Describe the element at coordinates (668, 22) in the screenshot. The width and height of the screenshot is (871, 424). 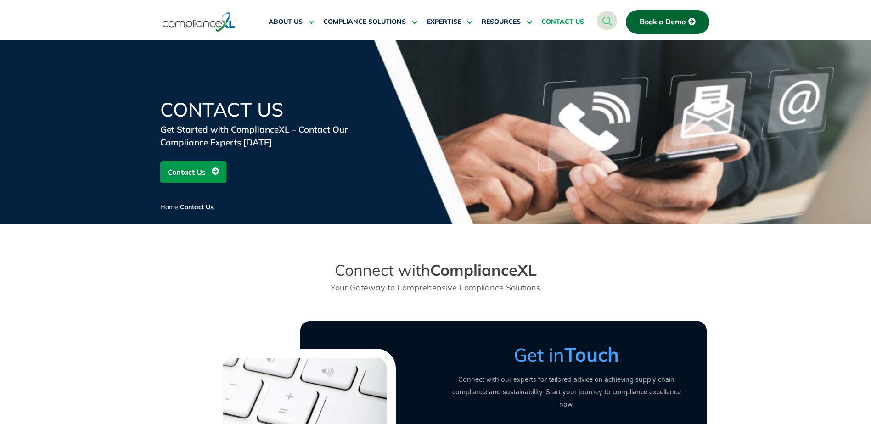
I see `a: Book a Demo` at that location.